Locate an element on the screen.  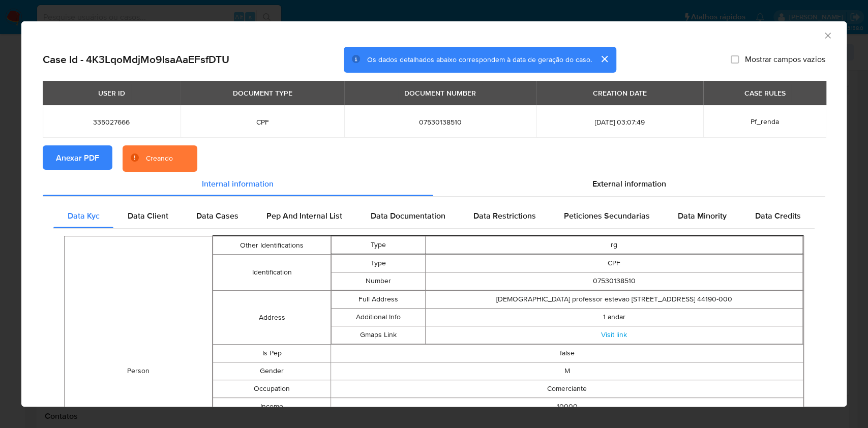
td: Occupation is located at coordinates (271, 389).